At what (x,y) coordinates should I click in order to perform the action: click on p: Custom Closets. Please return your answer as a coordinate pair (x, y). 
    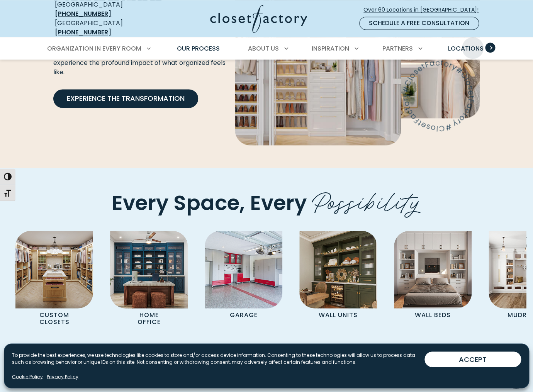
    Looking at the image, I should click on (54, 318).